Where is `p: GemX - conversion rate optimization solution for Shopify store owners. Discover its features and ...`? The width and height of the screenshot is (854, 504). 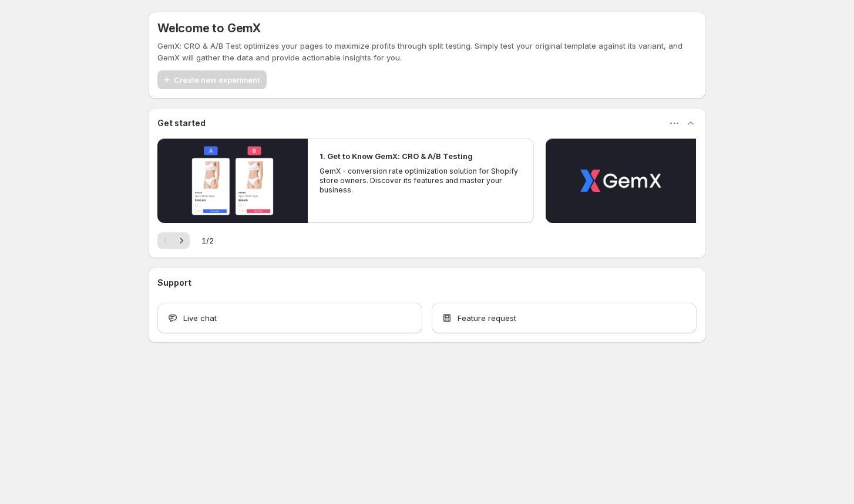 p: GemX - conversion rate optimization solution for Shopify store owners. Discover its features and ... is located at coordinates (421, 181).